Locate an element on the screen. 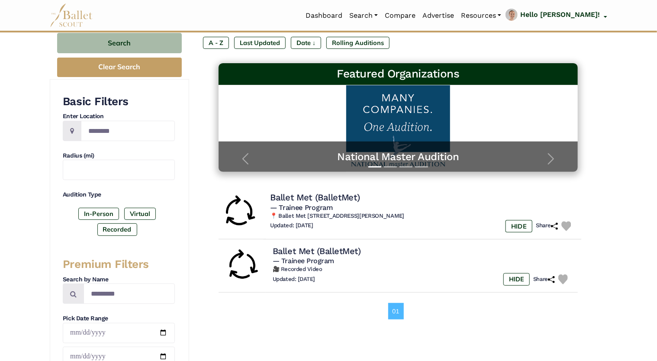 The width and height of the screenshot is (657, 361). nav: Page navigation example is located at coordinates (398, 311).